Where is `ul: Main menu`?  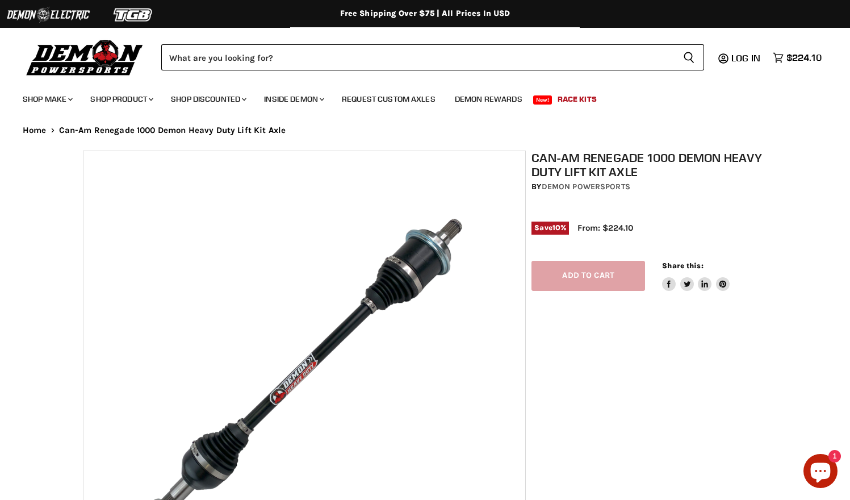 ul: Main menu is located at coordinates (416, 97).